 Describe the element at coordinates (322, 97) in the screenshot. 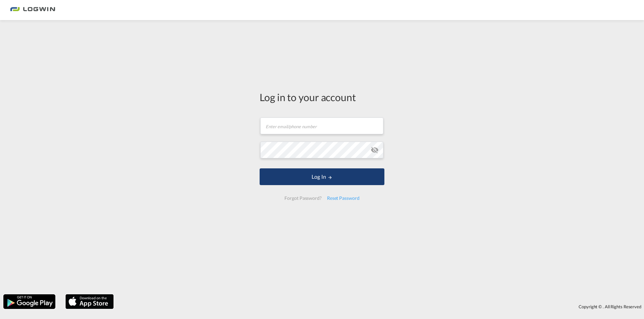

I see `div: Log in to your account` at that location.